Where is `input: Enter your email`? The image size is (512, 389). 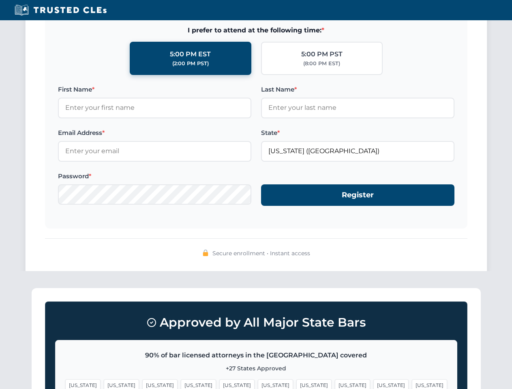
input: Enter your email is located at coordinates (154, 151).